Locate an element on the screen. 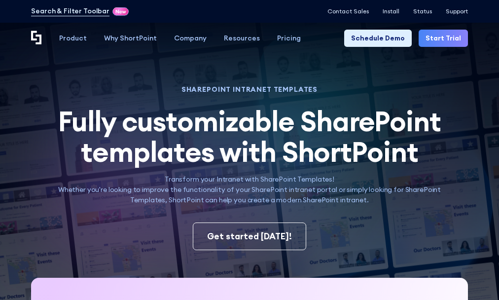  p: Transform your Intranet with SharePoint Templates! Whether you're looking to improve the function... is located at coordinates (250, 189).